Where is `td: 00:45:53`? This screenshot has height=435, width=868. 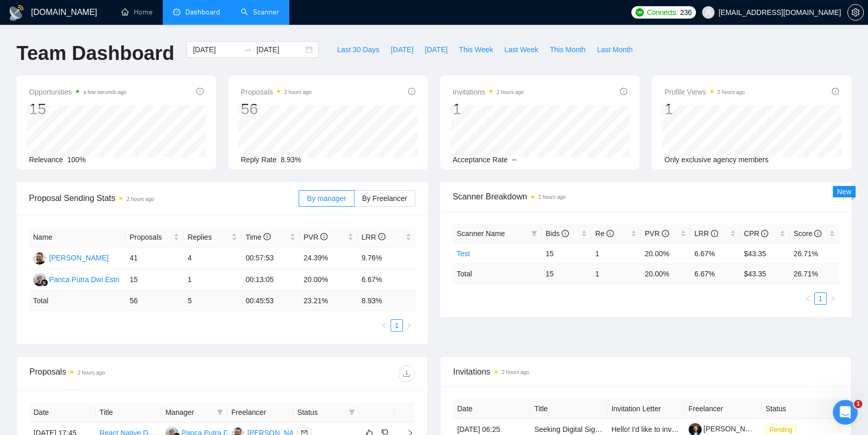
td: 00:45:53 is located at coordinates (270, 301).